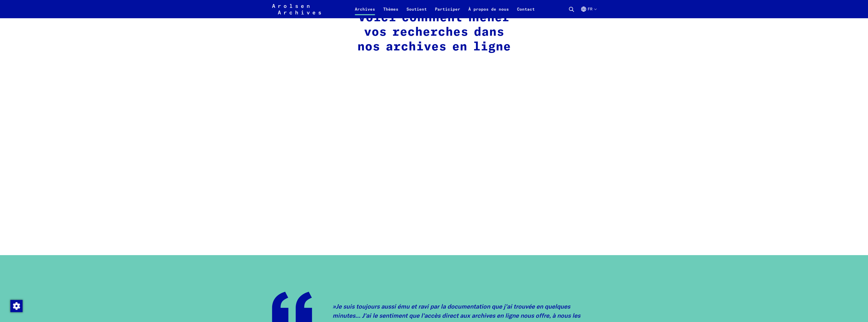 The image size is (868, 322). Describe the element at coordinates (365, 12) in the screenshot. I see `a: Archives` at that location.